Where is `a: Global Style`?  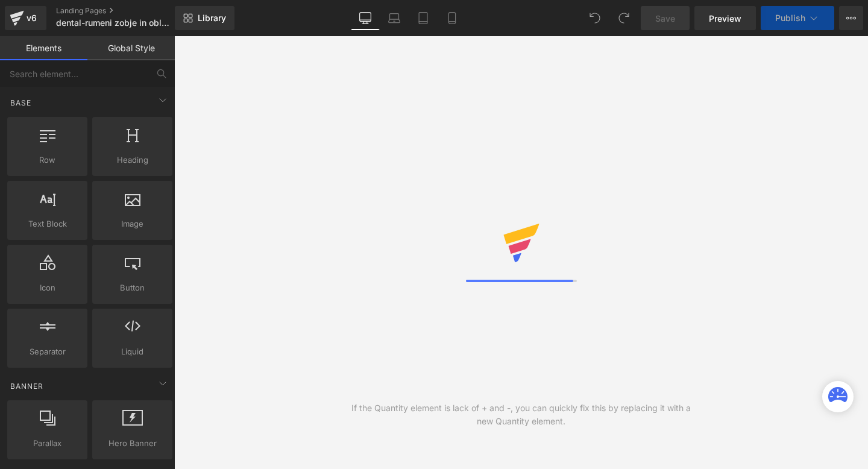 a: Global Style is located at coordinates (130, 48).